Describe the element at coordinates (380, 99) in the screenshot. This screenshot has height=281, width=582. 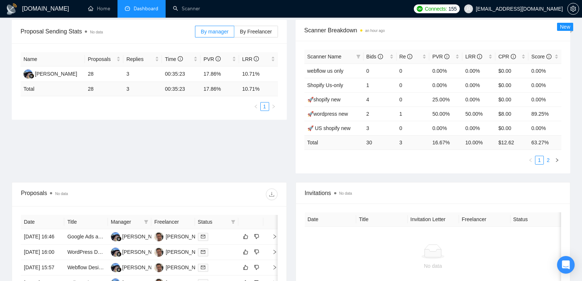
I see `td: 4` at that location.